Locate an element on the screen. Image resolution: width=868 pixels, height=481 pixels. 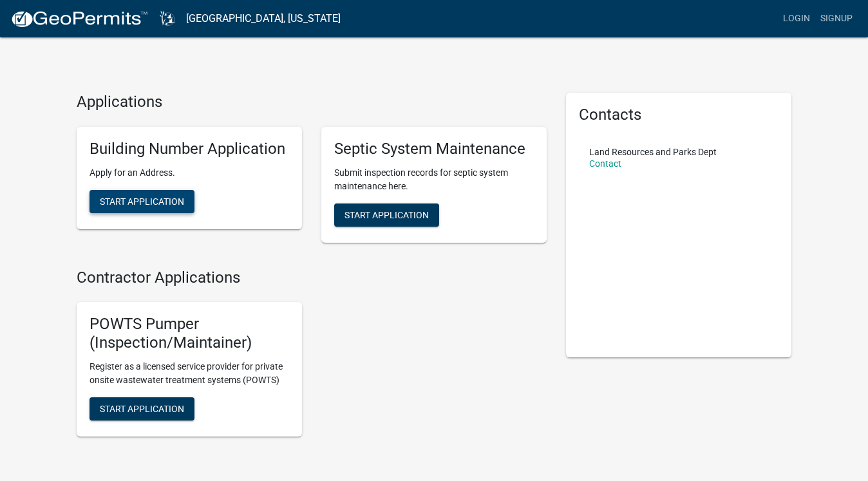
h5: POWTS Pumper (Inspection/Maintainer) is located at coordinates (189, 334).